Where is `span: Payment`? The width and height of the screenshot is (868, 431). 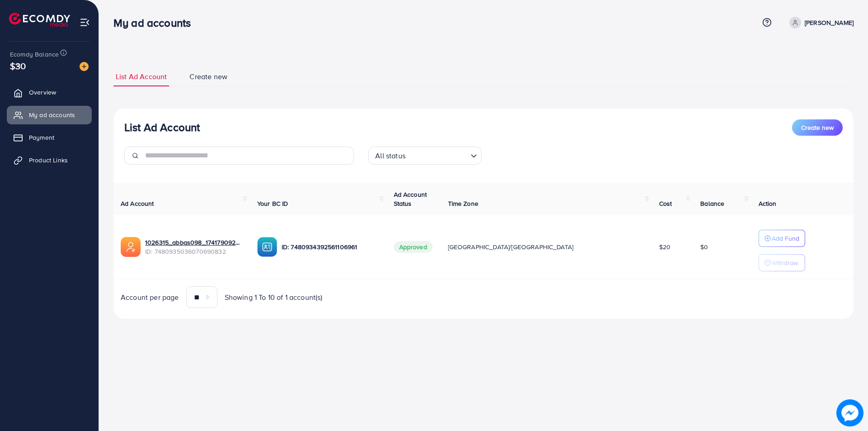 span: Payment is located at coordinates (41, 137).